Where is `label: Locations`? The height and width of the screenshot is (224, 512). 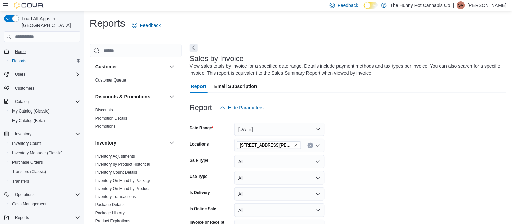
label: Locations is located at coordinates (199, 144).